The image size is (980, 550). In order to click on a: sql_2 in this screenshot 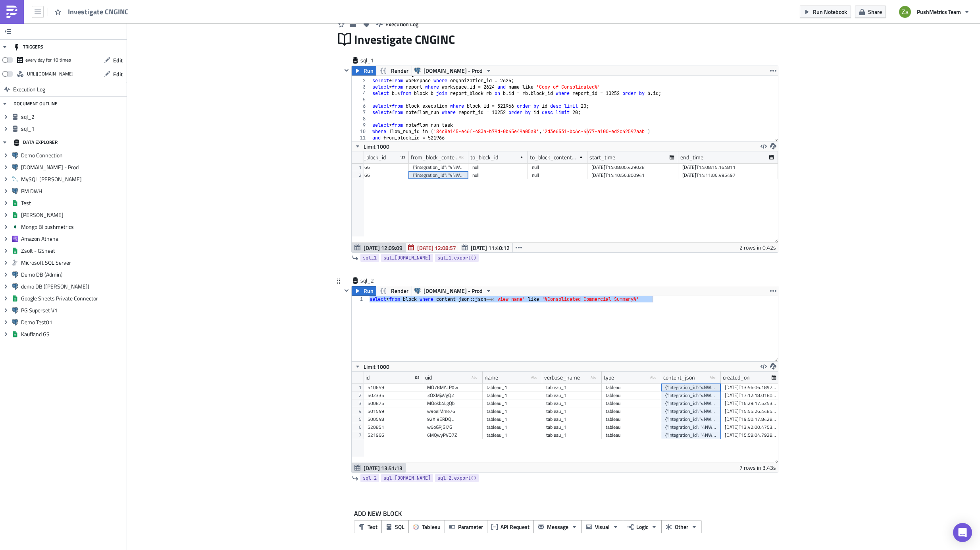, I will do `click(369, 478)`.